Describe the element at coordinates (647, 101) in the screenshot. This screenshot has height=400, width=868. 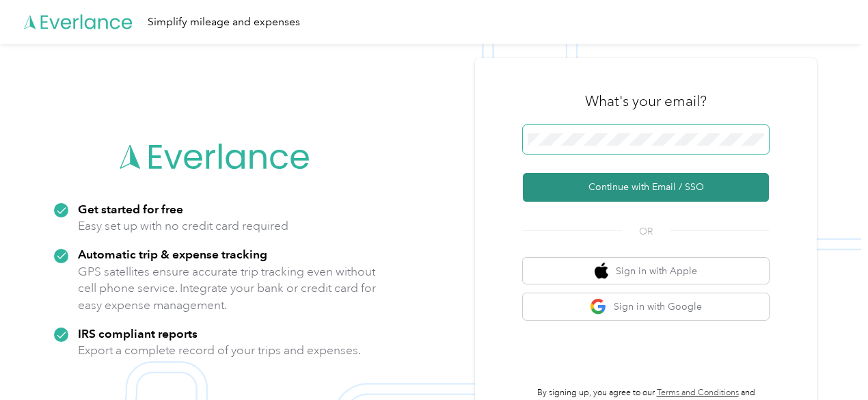
I see `h3: What's your email?` at that location.